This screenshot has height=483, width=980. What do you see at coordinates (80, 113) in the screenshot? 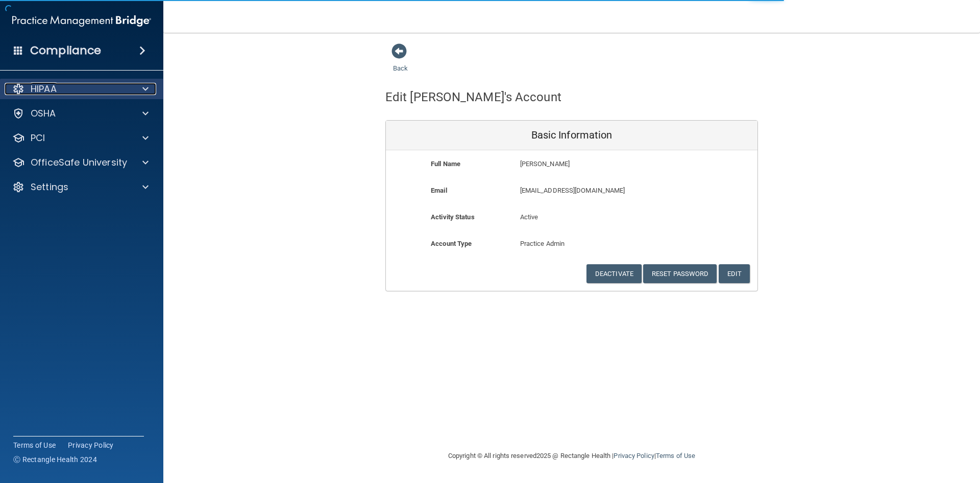
I see `a: OSHA` at bounding box center [80, 113].